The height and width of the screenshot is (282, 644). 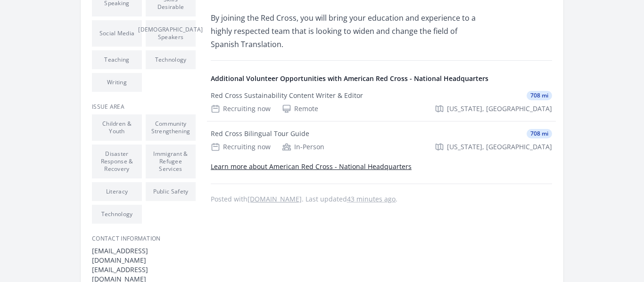 I want to click on a: Learn more about American Red Cross - National Headquarters, so click(x=311, y=166).